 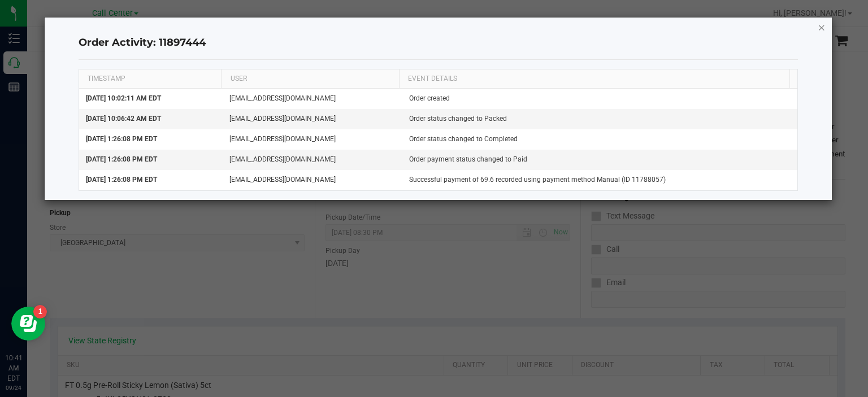 What do you see at coordinates (600, 139) in the screenshot?
I see `td: Order status changed to Completed` at bounding box center [600, 139].